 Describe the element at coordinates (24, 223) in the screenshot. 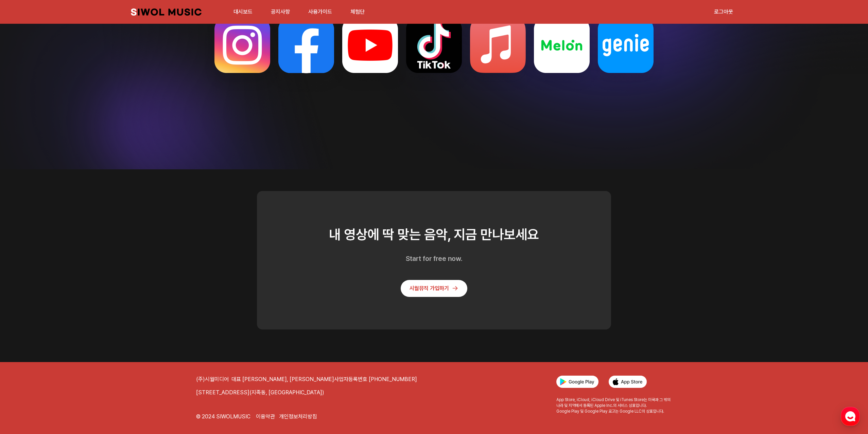

I see `a: 홈` at that location.